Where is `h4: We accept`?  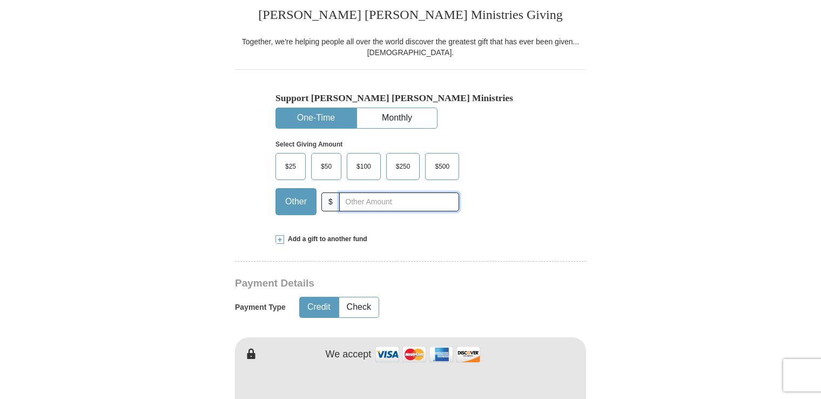 h4: We accept is located at coordinates (349, 354).